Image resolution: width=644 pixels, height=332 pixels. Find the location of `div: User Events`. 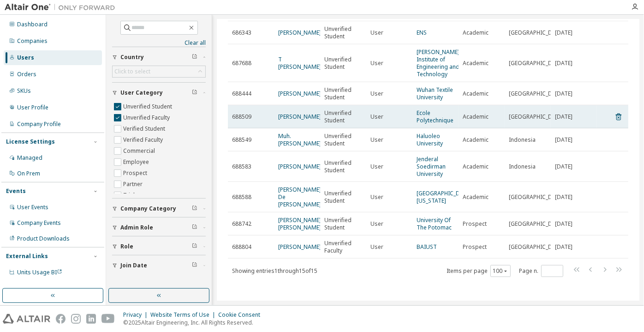

div: User Events is located at coordinates (33, 207).